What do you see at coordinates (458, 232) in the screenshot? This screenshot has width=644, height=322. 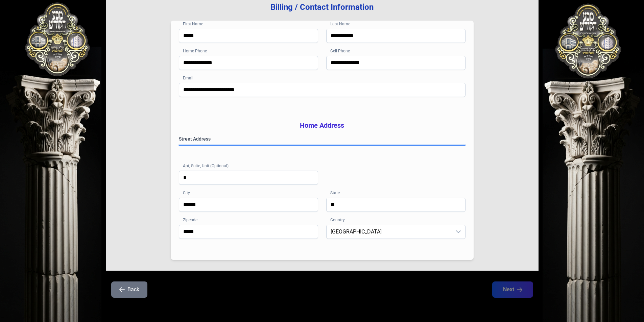 I see `div: dropdown trigger` at bounding box center [458, 232].